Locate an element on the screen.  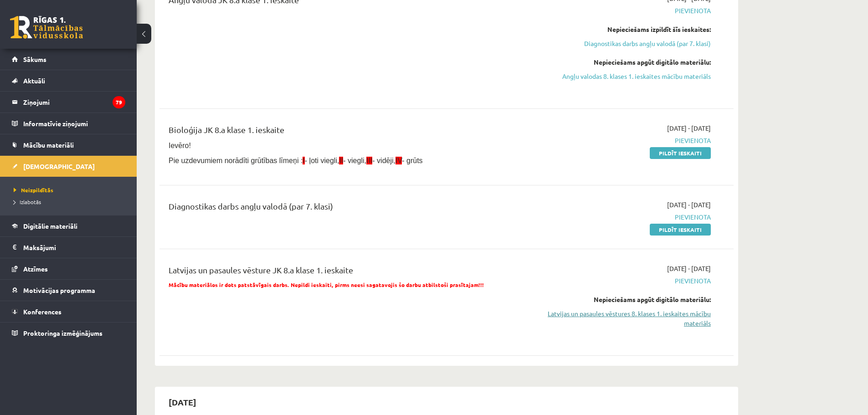
span: Aktuāli is located at coordinates (34, 81).